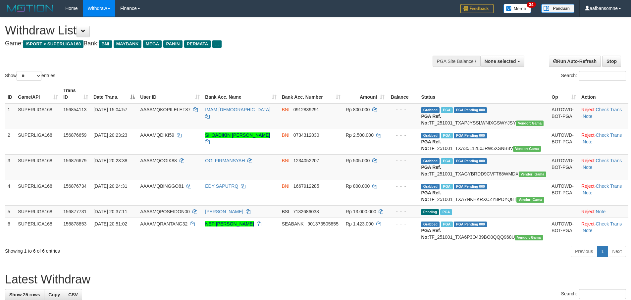  Describe the element at coordinates (558, 8) in the screenshot. I see `img: panduan.png` at that location.